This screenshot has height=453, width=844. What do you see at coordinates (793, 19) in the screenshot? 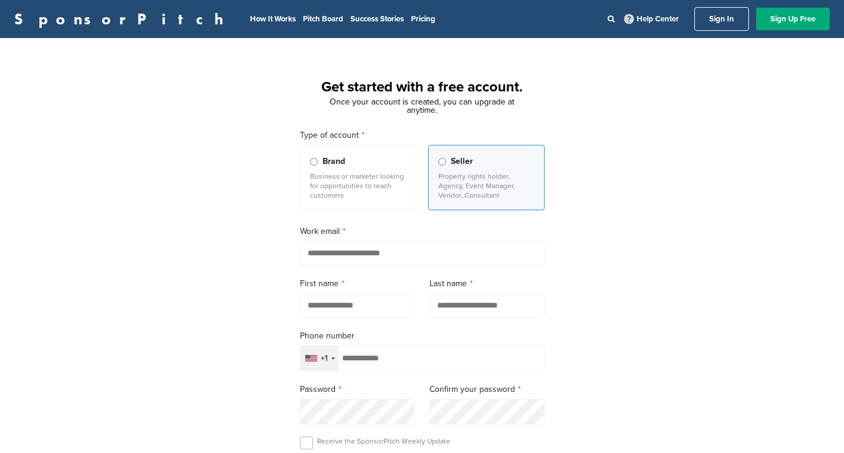
I see `a: Sign Up Free` at bounding box center [793, 19].